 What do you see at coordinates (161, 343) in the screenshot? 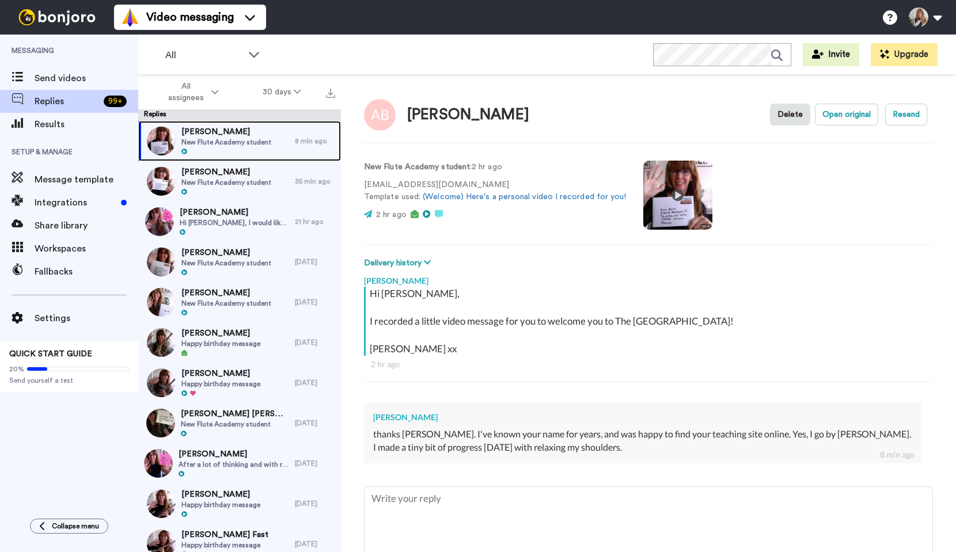
I see `img: f5f97cb3-8e9d-4d9e-a948-9aaa9b97c392-thumb.jpg` at bounding box center [161, 343].